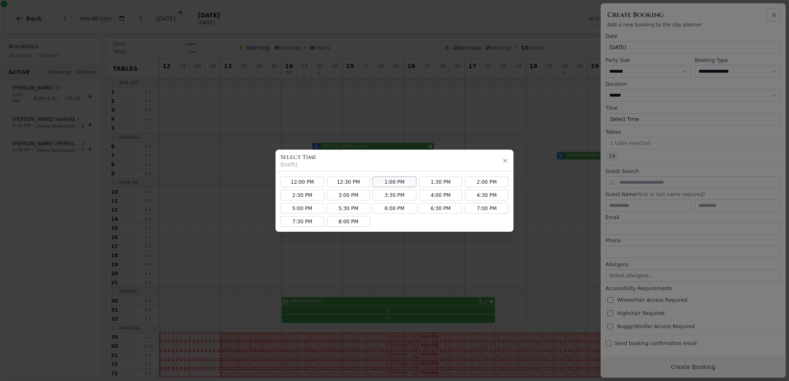 Image resolution: width=789 pixels, height=381 pixels. Describe the element at coordinates (394, 182) in the screenshot. I see `button: 1:00 PM` at that location.